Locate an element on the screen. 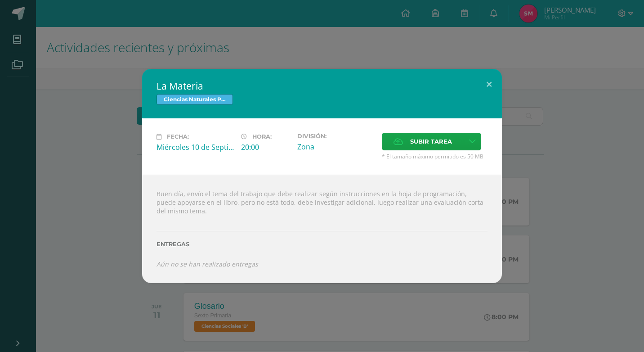  button: Close (Esc) is located at coordinates (489, 84).